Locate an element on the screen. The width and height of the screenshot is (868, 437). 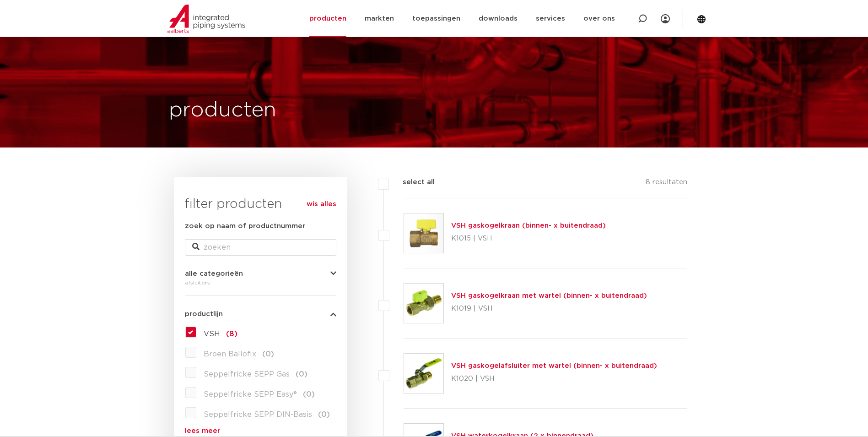
span: Seppelfricke SEPP Easy® is located at coordinates (251, 394).